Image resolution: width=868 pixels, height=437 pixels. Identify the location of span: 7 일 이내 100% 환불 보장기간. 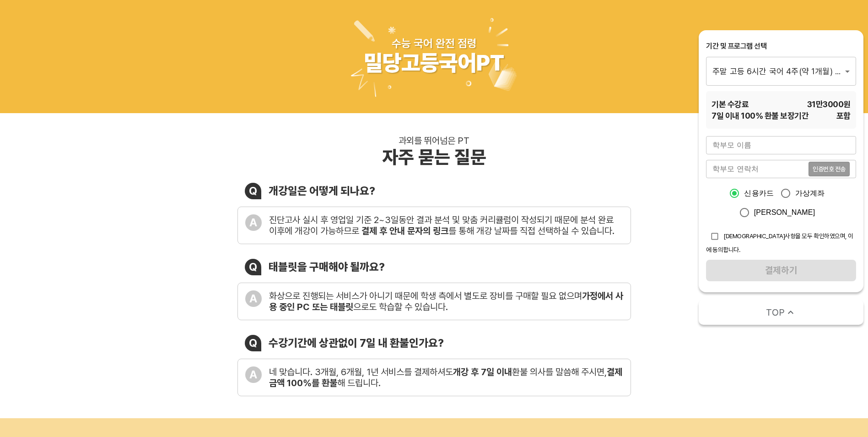
(760, 115).